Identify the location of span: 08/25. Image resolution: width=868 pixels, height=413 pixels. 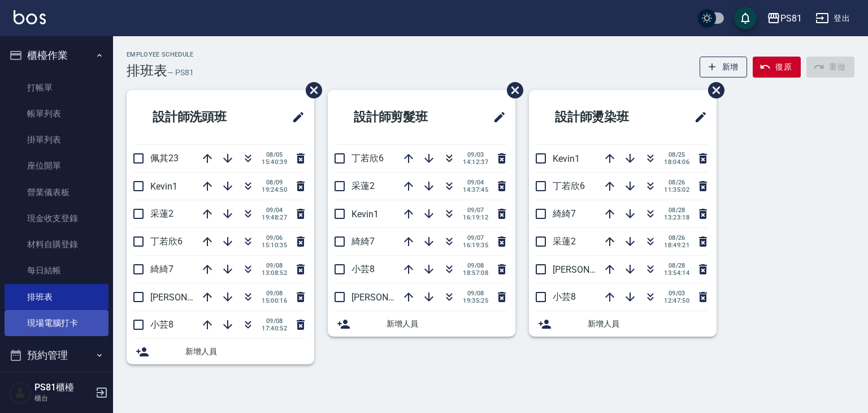
(676, 154).